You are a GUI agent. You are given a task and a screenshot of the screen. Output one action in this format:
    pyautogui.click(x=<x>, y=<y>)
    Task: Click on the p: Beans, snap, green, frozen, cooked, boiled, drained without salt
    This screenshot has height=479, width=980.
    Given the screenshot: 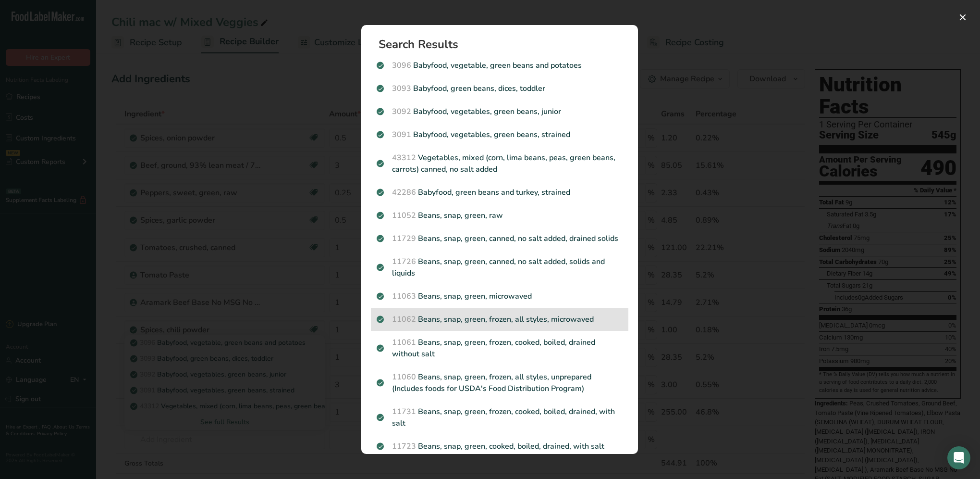 What is the action you would take?
    pyautogui.click(x=500, y=348)
    